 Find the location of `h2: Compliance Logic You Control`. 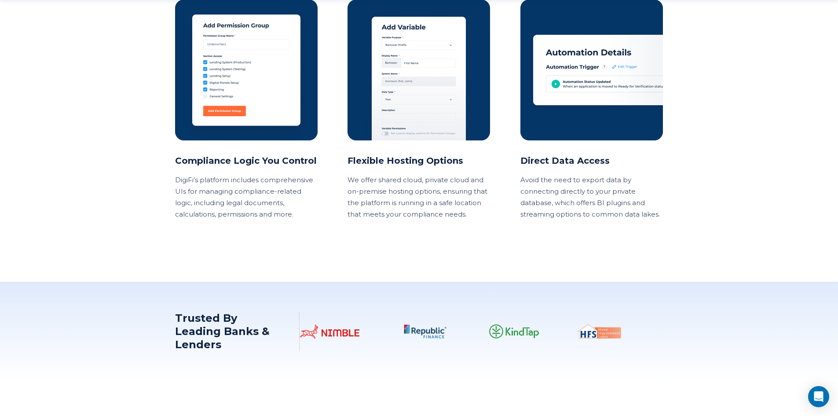

h2: Compliance Logic You Control is located at coordinates (246, 160).